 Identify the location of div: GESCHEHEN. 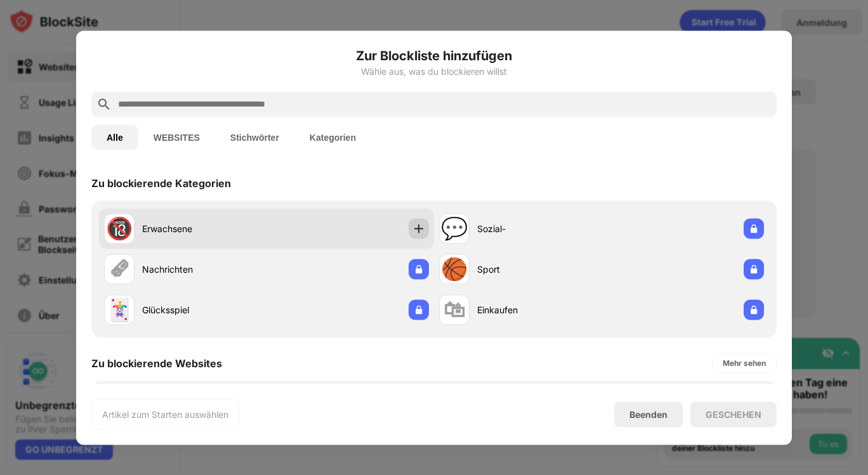
(734, 414).